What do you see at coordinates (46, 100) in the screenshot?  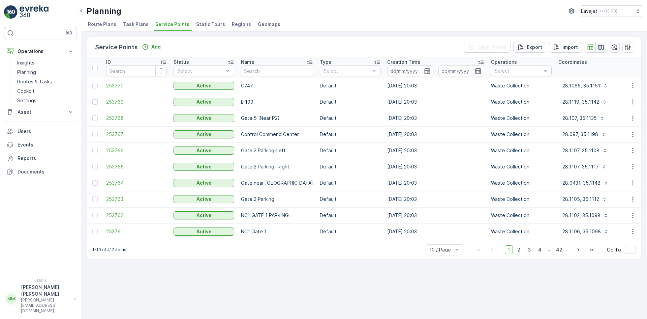 I see `a: Settings` at bounding box center [46, 100].